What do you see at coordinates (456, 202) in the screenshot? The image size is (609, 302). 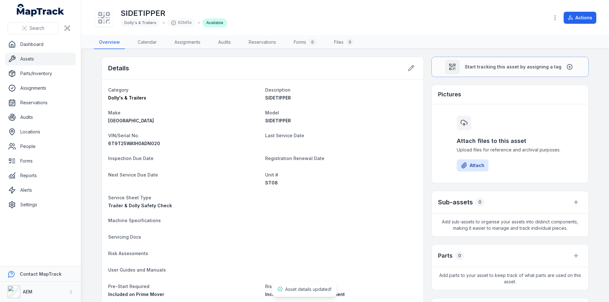 I see `h2: Sub-assets` at bounding box center [456, 202].